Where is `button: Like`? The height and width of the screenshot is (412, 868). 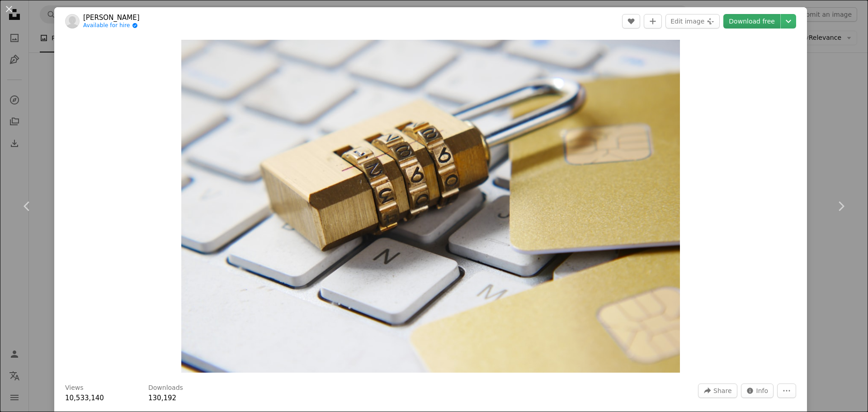 button: Like is located at coordinates (631, 21).